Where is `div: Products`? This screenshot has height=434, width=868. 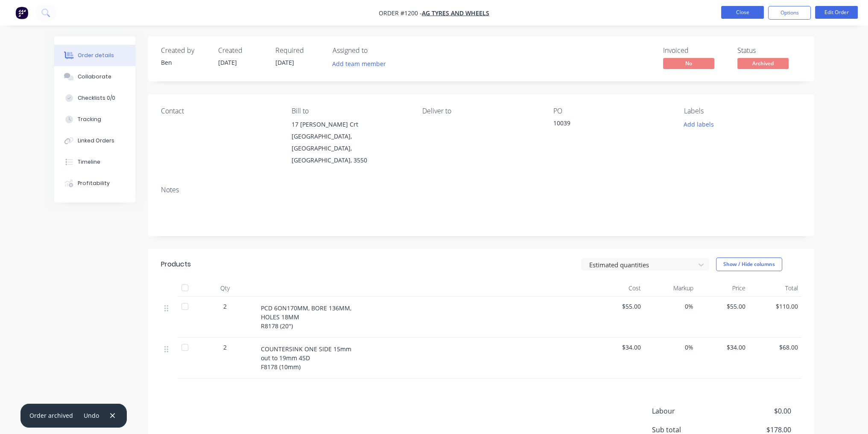 div: Products is located at coordinates (176, 265).